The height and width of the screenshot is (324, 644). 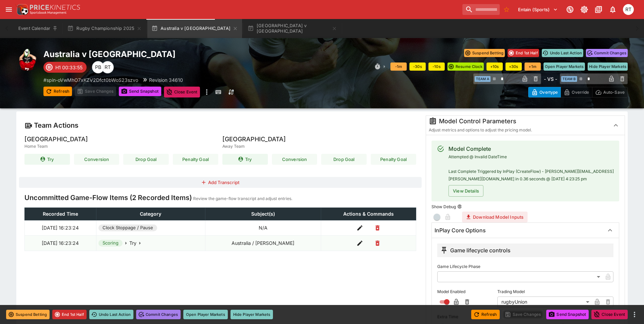 I want to click on span: Adjust metrics and options to adjust the pricing model., so click(x=480, y=130).